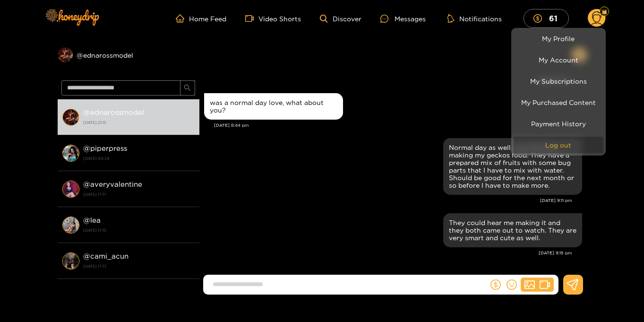  What do you see at coordinates (558, 60) in the screenshot?
I see `a: My Account` at bounding box center [558, 60].